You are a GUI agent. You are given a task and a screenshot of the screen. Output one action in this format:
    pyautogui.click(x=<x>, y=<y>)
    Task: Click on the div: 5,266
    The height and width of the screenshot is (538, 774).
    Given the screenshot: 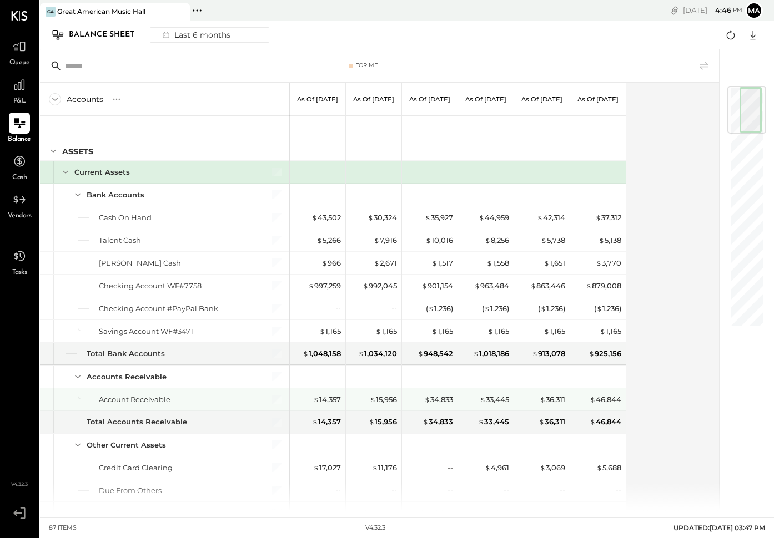 What is the action you would take?
    pyautogui.click(x=329, y=240)
    